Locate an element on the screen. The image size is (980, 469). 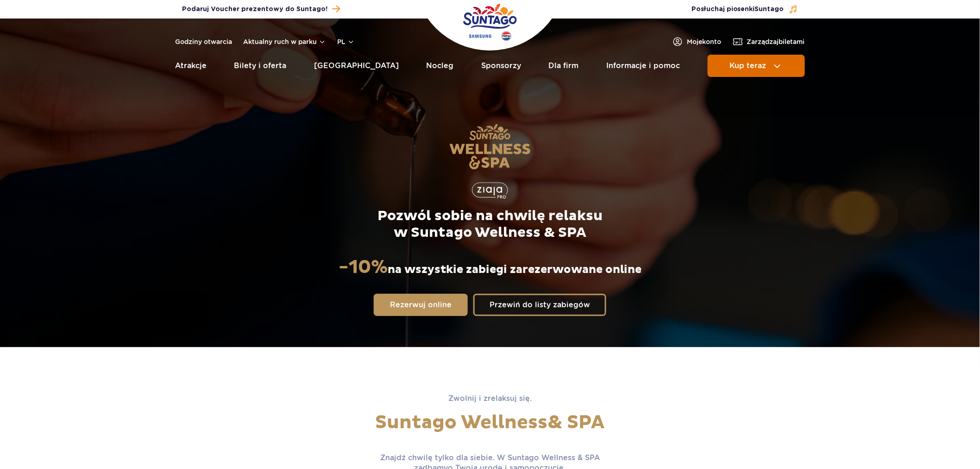
a: Atrakcje is located at coordinates (191, 66).